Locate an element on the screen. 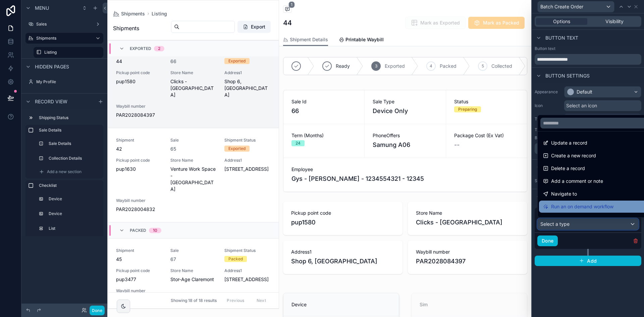 The image size is (644, 317). a: Shipment Details is located at coordinates (305, 40).